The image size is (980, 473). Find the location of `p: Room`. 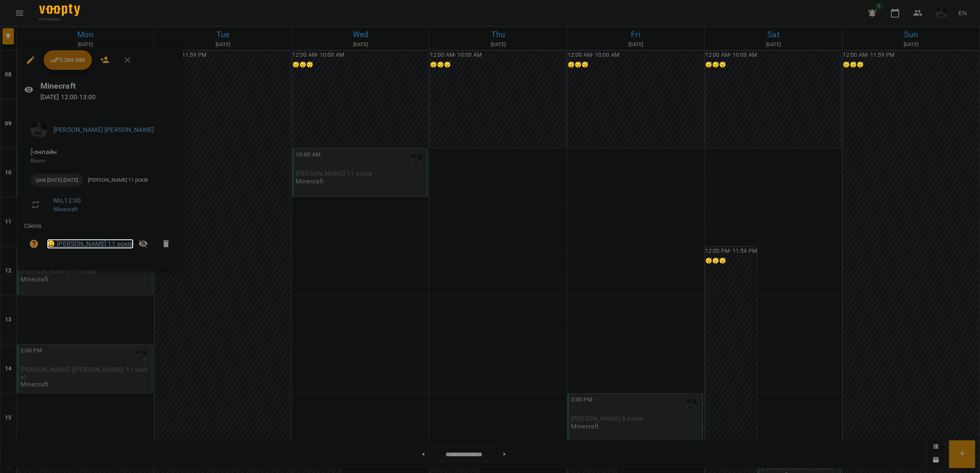

p: Room is located at coordinates (99, 160).